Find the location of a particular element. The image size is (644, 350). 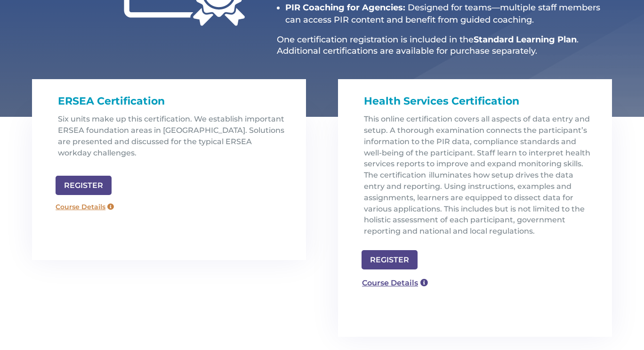

span: Health Services Certification is located at coordinates (441, 101).